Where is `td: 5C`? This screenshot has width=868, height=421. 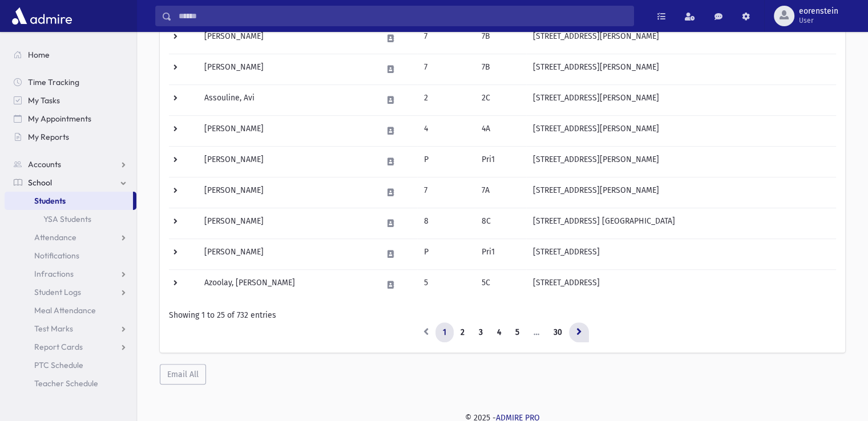 td: 5C is located at coordinates (500, 285).